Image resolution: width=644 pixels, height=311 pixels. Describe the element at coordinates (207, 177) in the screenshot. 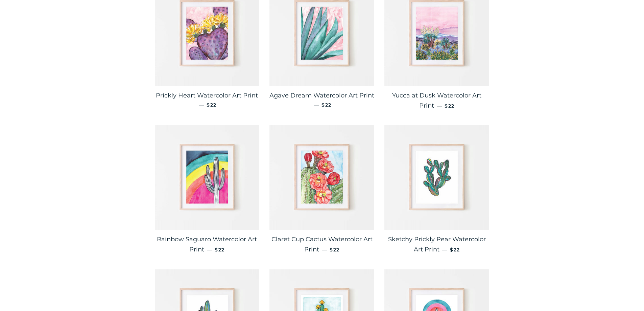

I see `a: Rainbow Saguaro Watercolor Art Print` at that location.